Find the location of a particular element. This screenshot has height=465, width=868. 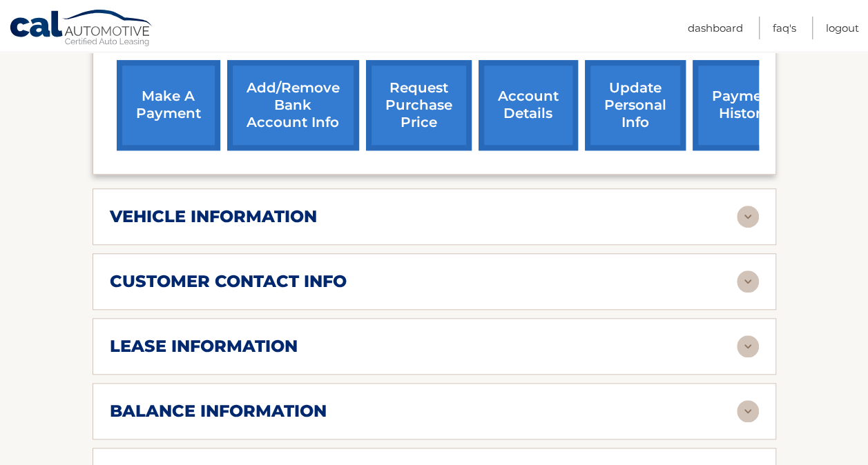

h2: balance information is located at coordinates (218, 412).